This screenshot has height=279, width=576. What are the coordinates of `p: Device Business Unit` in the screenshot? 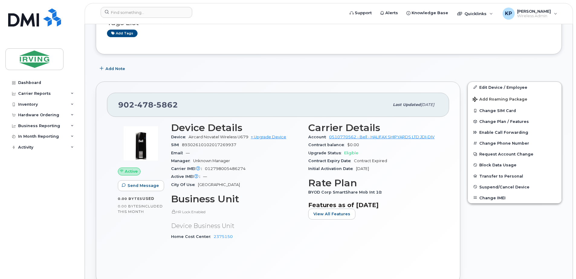 It's located at (236, 226).